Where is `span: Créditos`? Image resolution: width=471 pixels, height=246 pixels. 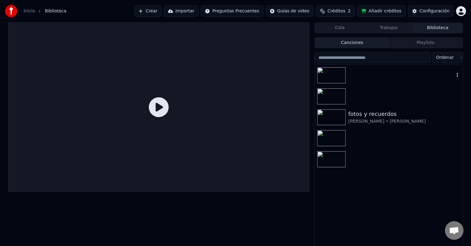 span: Créditos is located at coordinates (337, 11).